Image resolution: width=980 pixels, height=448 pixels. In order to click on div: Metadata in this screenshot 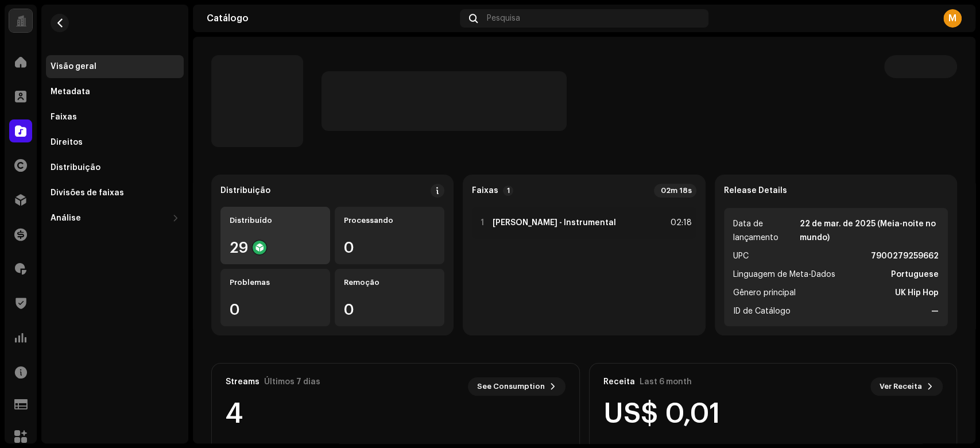, I will do `click(70, 92)`.